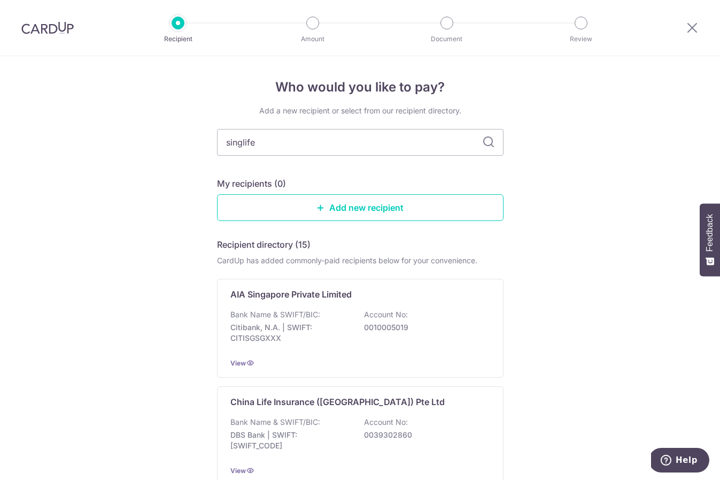  I want to click on p: Document, so click(447, 39).